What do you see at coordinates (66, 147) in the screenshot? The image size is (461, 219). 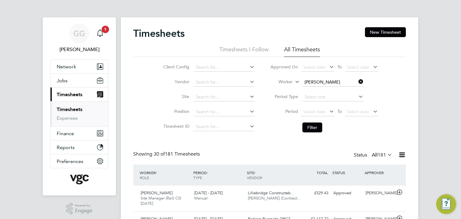 I see `span: Reports` at bounding box center [66, 147].